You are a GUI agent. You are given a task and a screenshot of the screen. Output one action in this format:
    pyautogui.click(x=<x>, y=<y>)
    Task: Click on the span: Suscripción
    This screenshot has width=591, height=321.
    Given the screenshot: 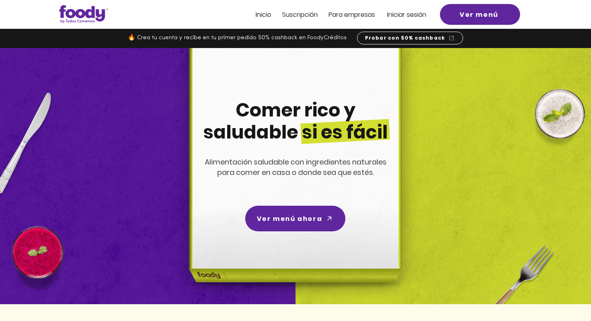 What is the action you would take?
    pyautogui.click(x=300, y=14)
    